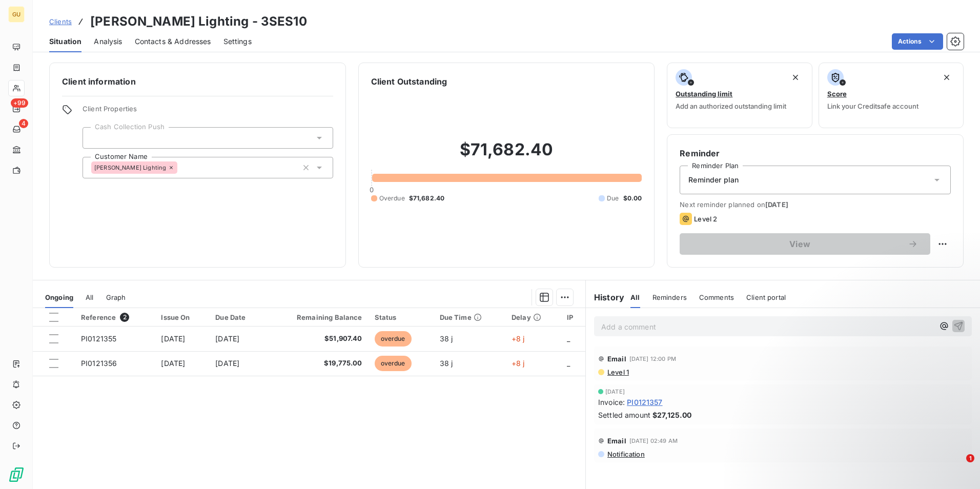  Describe the element at coordinates (816, 205) in the screenshot. I see `span: Next reminder planned on` at that location.